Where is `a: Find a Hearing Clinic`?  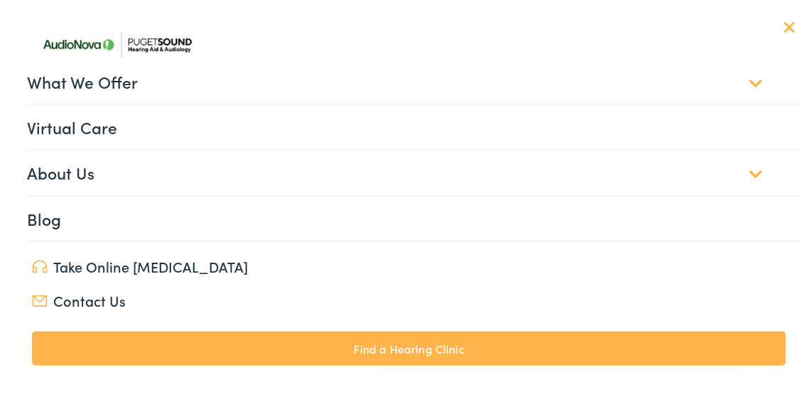 a: Find a Hearing Clinic is located at coordinates (409, 346).